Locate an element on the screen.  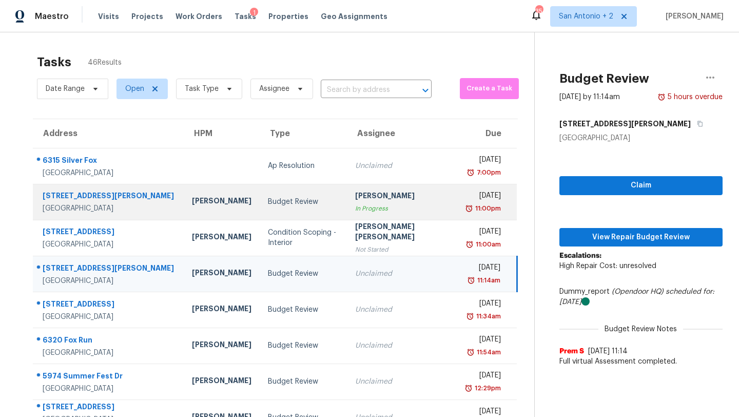
div: 11:34am is located at coordinates (488, 316).